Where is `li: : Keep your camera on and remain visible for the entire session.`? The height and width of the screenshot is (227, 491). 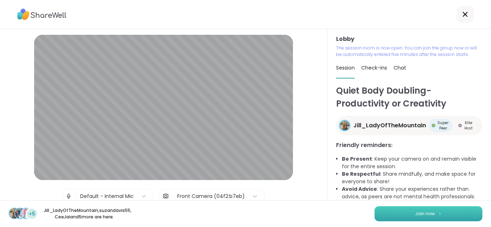 li: : Keep your camera on and remain visible for the entire session. is located at coordinates (412, 163).